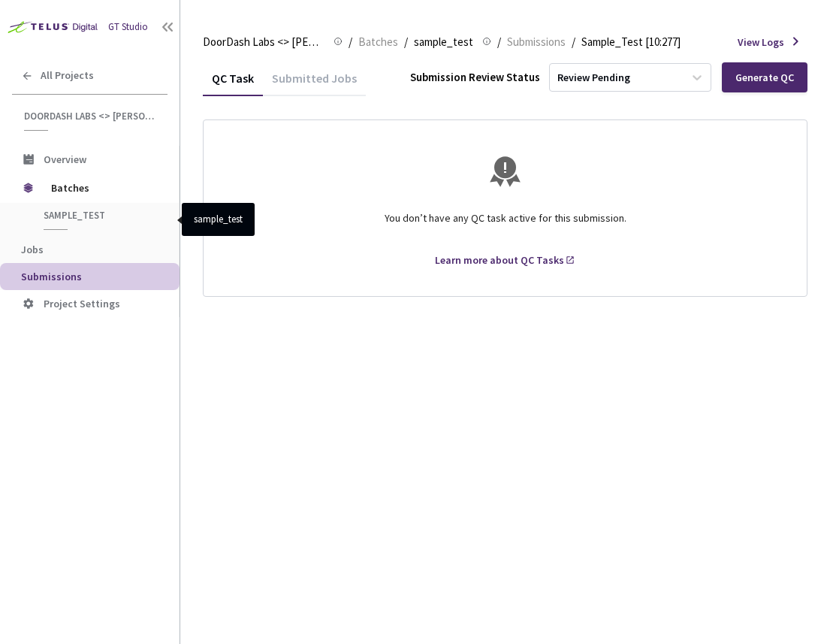 The width and height of the screenshot is (827, 644). Describe the element at coordinates (32, 249) in the screenshot. I see `span: Jobs` at that location.